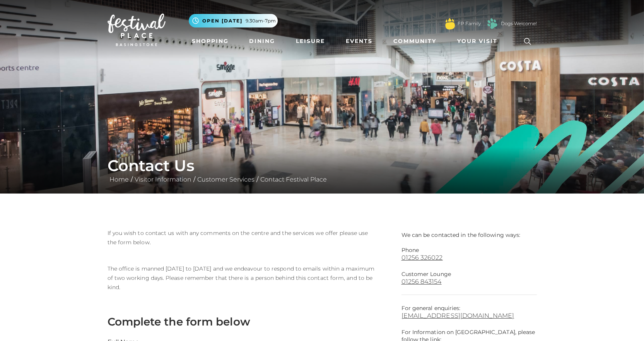 The height and width of the screenshot is (341, 644). I want to click on a: Your Visit, so click(479, 41).